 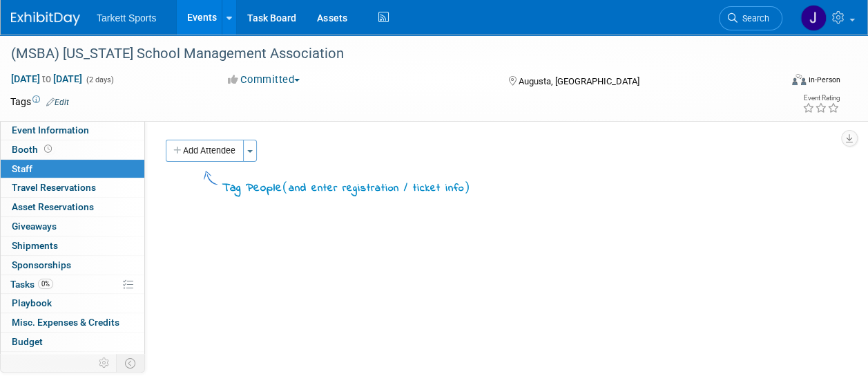 What do you see at coordinates (32, 284) in the screenshot?
I see `span: Tasks` at bounding box center [32, 284].